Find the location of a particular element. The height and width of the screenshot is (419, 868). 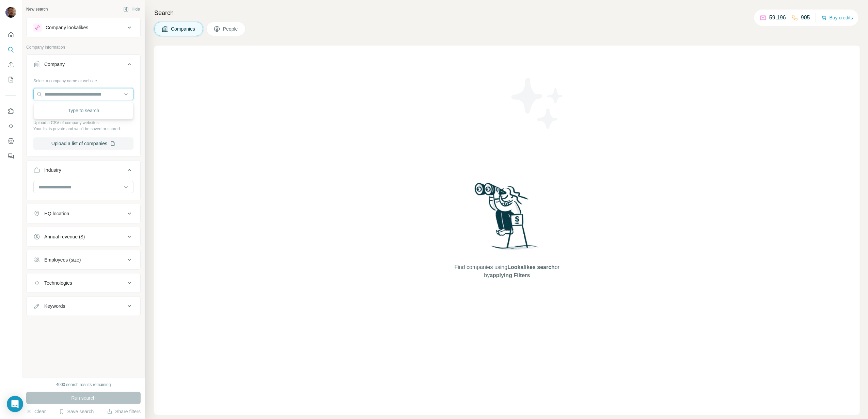

div: Open Intercom Messenger is located at coordinates (15, 404).